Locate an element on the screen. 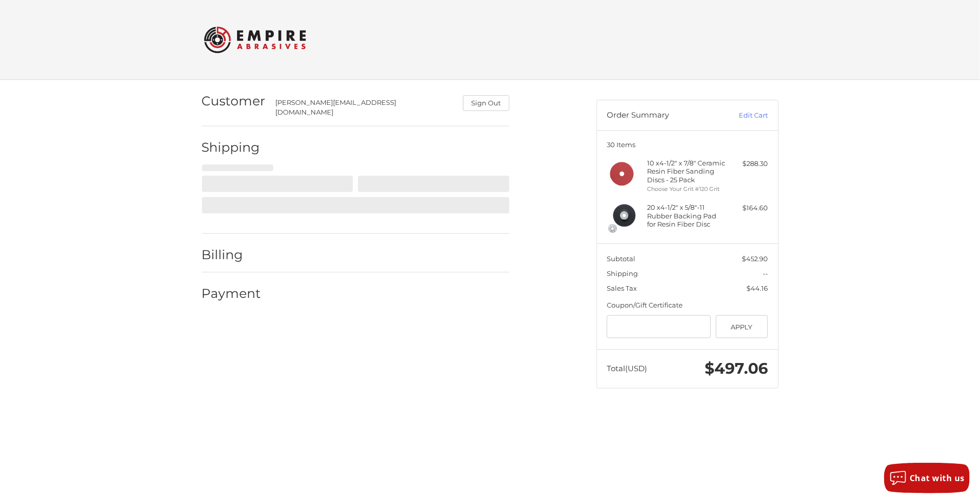 Image resolution: width=980 pixels, height=501 pixels. span: Chat with us is located at coordinates (937, 478).